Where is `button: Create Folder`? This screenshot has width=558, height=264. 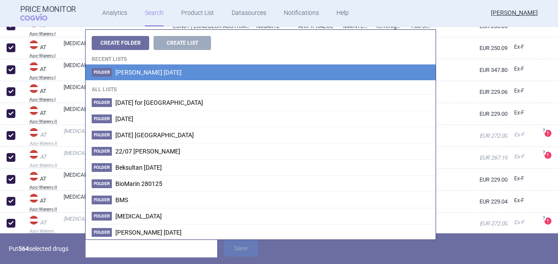
button: Create Folder is located at coordinates (120, 43).